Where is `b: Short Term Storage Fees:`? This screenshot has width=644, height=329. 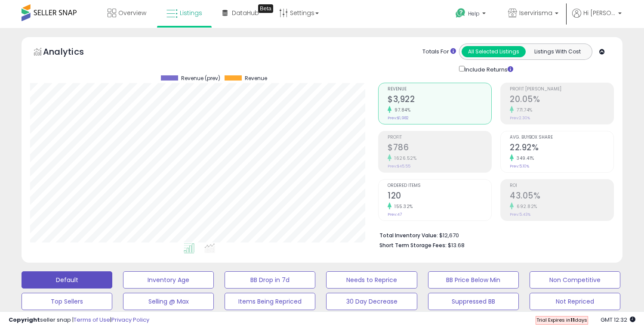 b: Short Term Storage Fees: is located at coordinates (413, 245).